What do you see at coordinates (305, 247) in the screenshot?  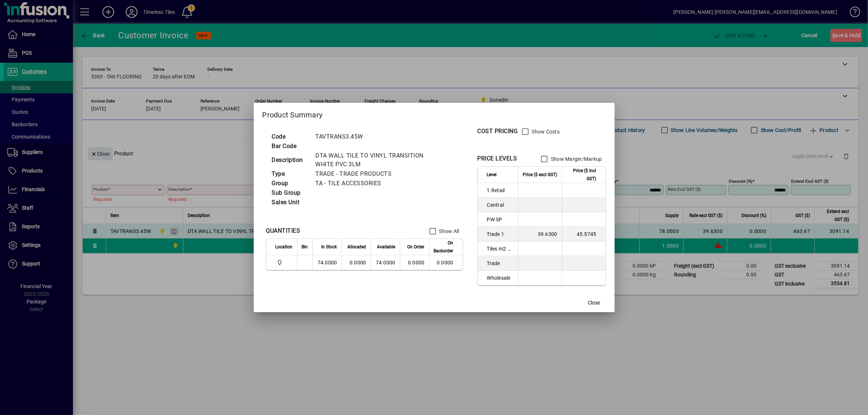 I see `span: Bin` at bounding box center [305, 247].